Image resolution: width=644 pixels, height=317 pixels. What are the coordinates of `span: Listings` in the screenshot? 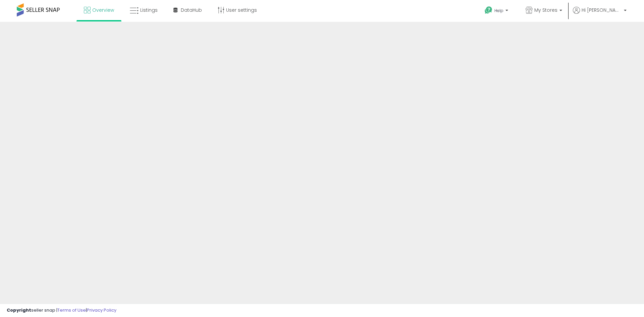 It's located at (149, 10).